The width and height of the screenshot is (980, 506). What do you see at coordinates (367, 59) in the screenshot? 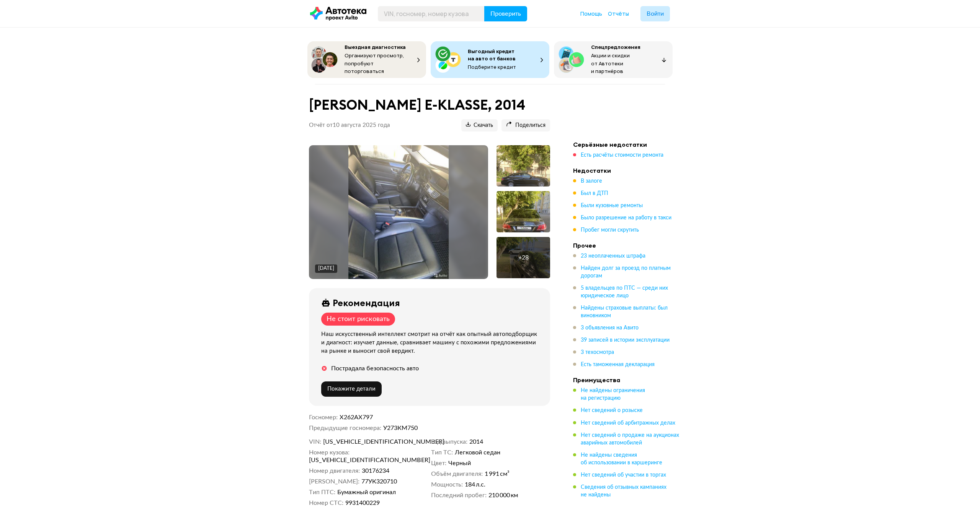
I see `button: Выездная диагностикаОрганизуют просмотр, попробуют поторговаться` at bounding box center [367, 59].